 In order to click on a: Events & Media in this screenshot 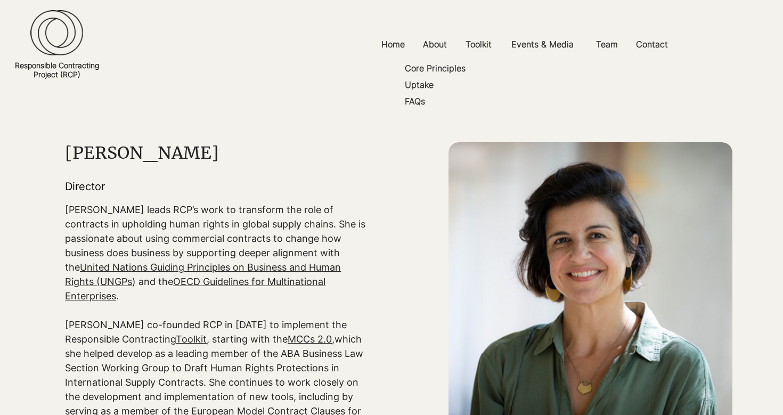, I will do `click(546, 44)`.